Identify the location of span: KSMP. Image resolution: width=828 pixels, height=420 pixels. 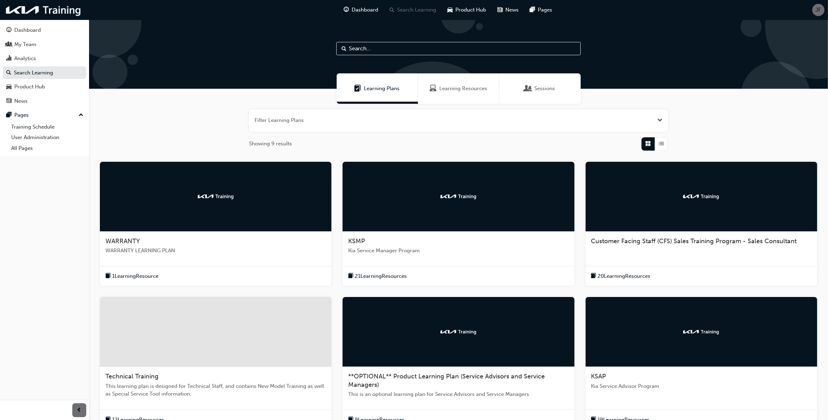
(356, 241).